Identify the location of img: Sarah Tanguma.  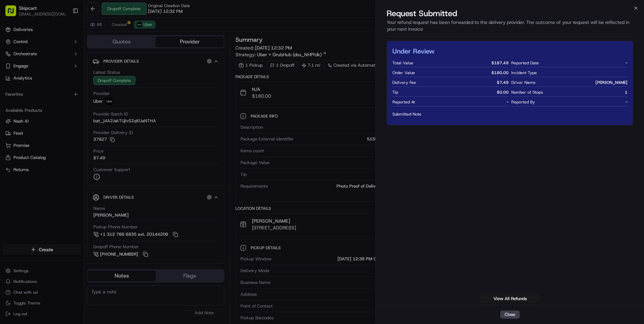
(12, 122).